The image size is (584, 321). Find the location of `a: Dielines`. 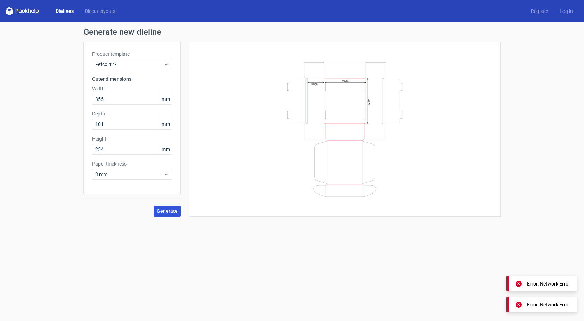

a: Dielines is located at coordinates (65, 11).